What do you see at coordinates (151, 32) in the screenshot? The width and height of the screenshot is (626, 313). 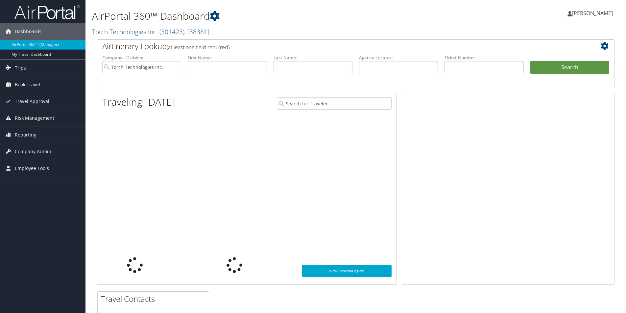 I see `a: Torch Technologies Inc.` at bounding box center [151, 32].